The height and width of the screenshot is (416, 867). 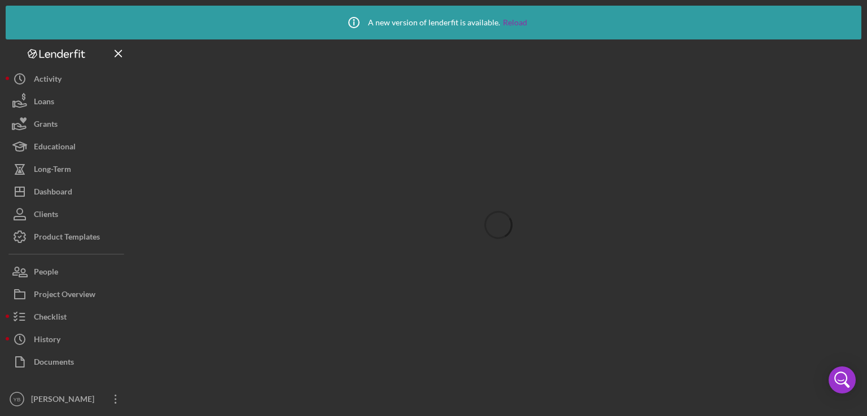 I want to click on a: Loans, so click(x=68, y=102).